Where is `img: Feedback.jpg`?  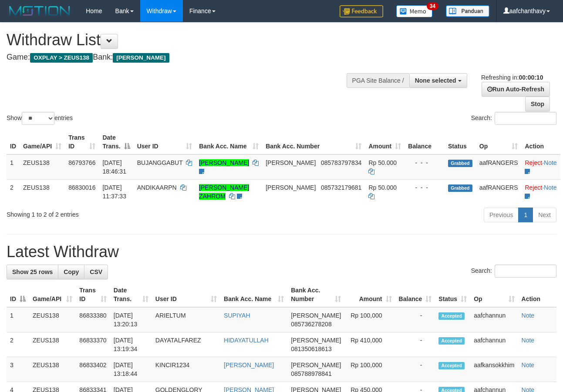 img: Feedback.jpg is located at coordinates (361, 11).